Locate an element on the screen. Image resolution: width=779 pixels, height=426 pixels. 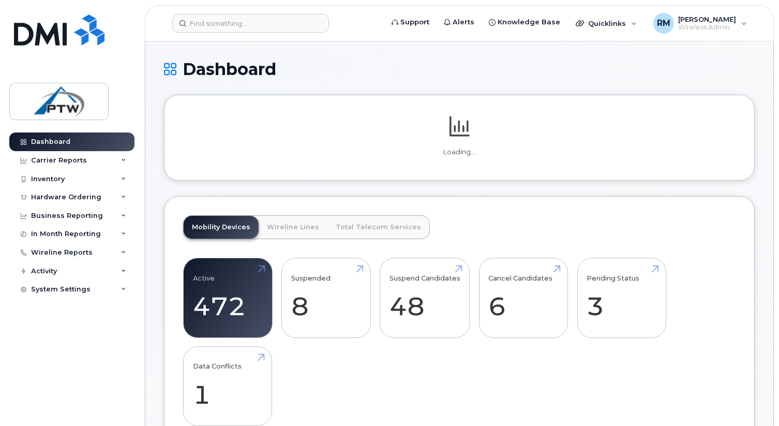
a: Data Conflicts 1 is located at coordinates (228, 386).